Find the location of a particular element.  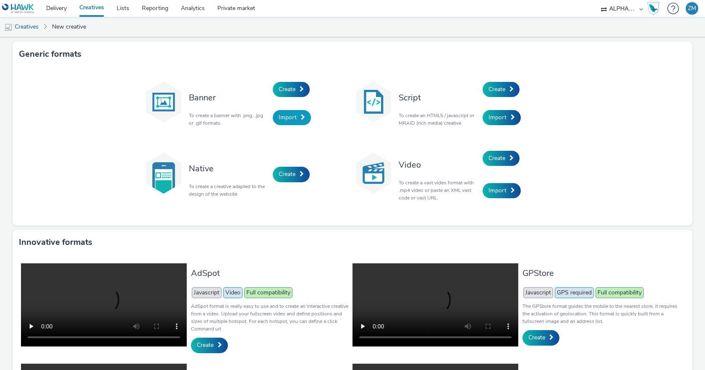

h3: Banner is located at coordinates (229, 97).